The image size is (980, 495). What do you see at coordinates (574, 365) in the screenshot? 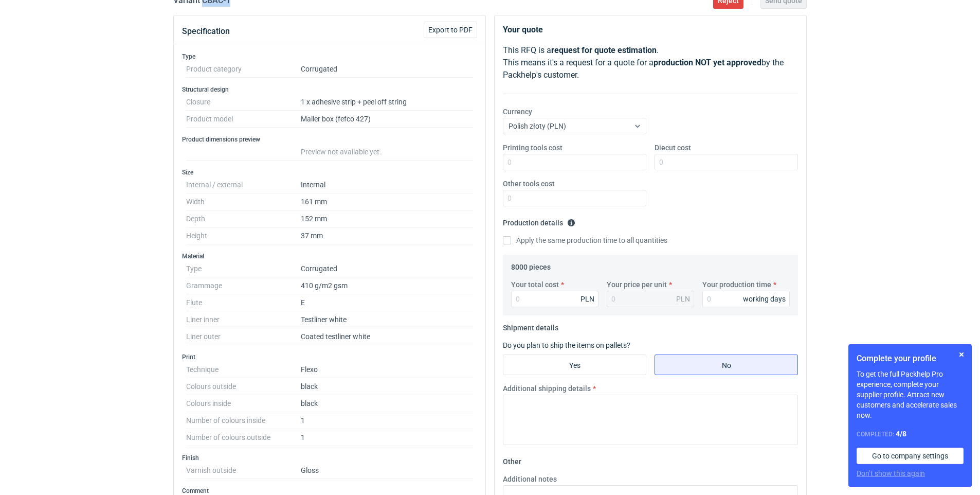
I see `label: Yes` at bounding box center [574, 365].